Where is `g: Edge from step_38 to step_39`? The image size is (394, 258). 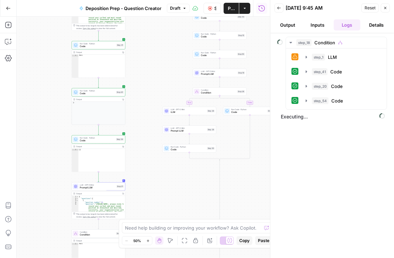 g: Edge from step_38 to step_39 is located at coordinates (189, 120).